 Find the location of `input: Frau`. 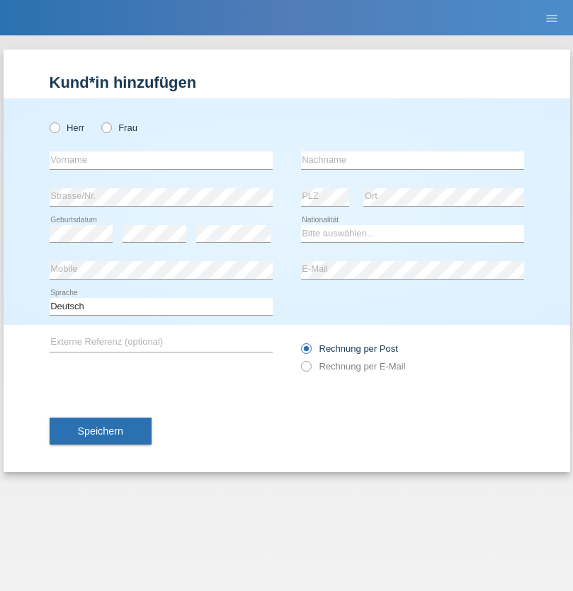

input: Frau is located at coordinates (105, 127).